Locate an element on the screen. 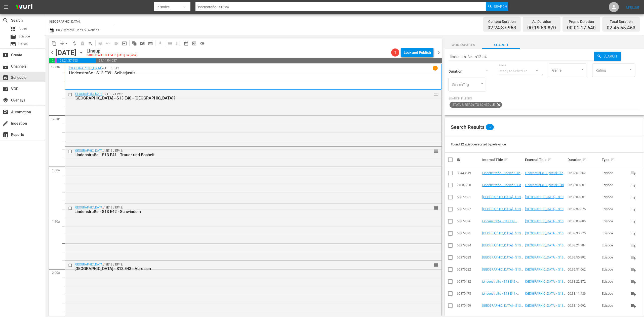 The height and width of the screenshot is (317, 644). span: playlist_remove_outlined is located at coordinates (90, 43).